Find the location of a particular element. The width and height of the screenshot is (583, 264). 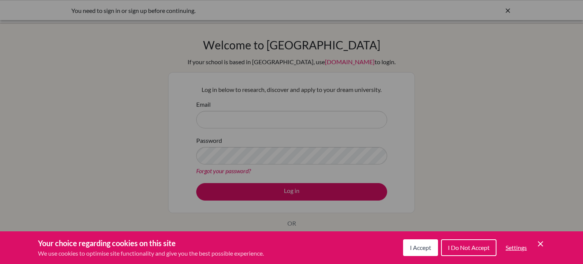

span: I Do Not Accept is located at coordinates (469, 247).